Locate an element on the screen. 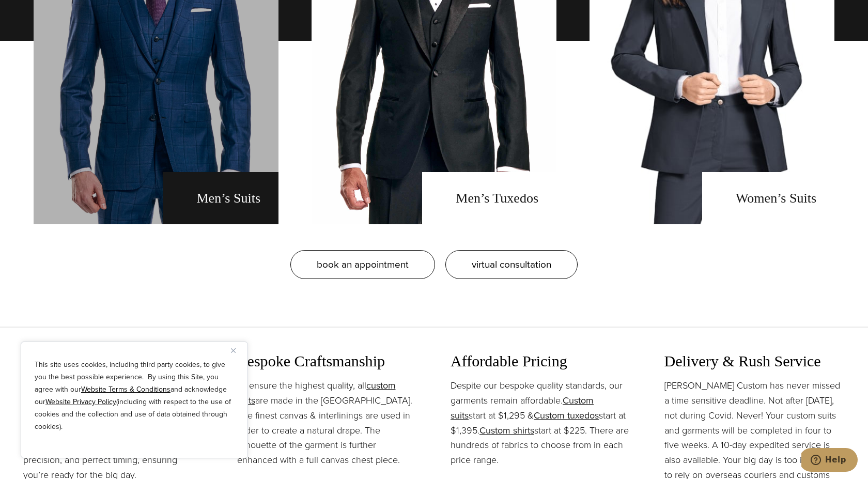  h3: Affordable Pricing is located at coordinates (541, 361).